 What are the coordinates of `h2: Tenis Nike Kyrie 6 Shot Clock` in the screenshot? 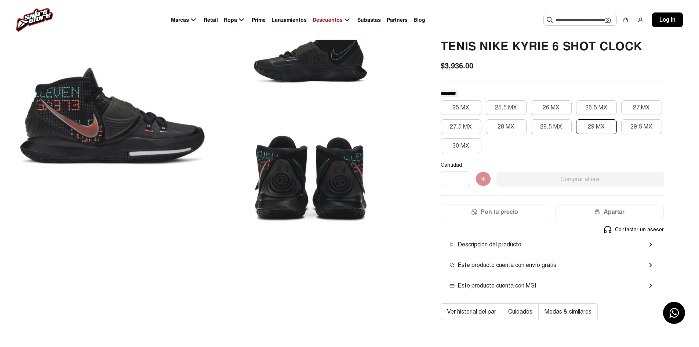 It's located at (552, 47).